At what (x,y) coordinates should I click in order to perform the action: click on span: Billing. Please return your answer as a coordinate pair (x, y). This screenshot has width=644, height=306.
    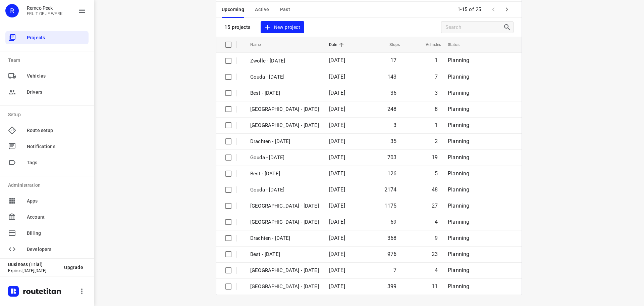
    Looking at the image, I should click on (56, 233).